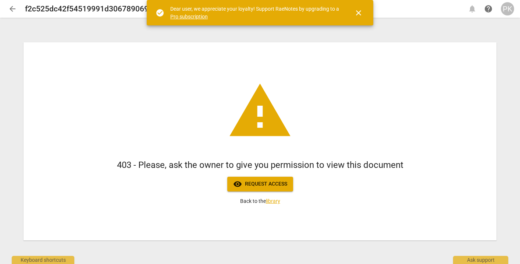 The image size is (520, 264). What do you see at coordinates (260, 201) in the screenshot?
I see `p: Back to the` at bounding box center [260, 201].